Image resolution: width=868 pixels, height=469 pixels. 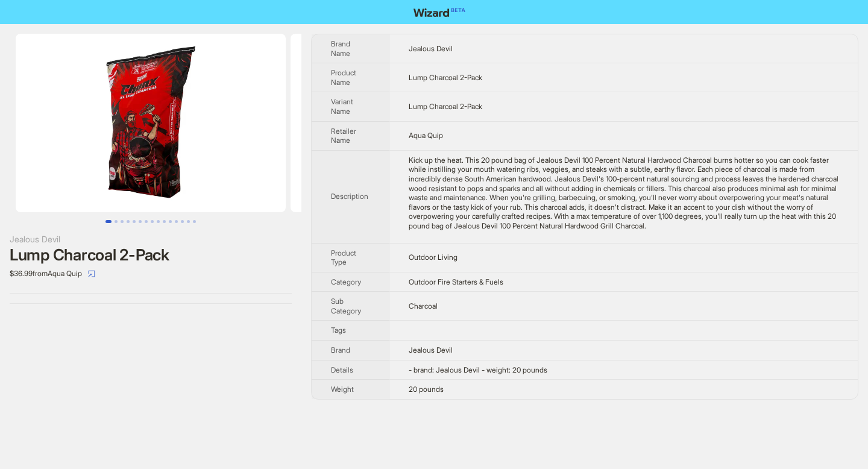 I want to click on span: Brand, so click(x=341, y=349).